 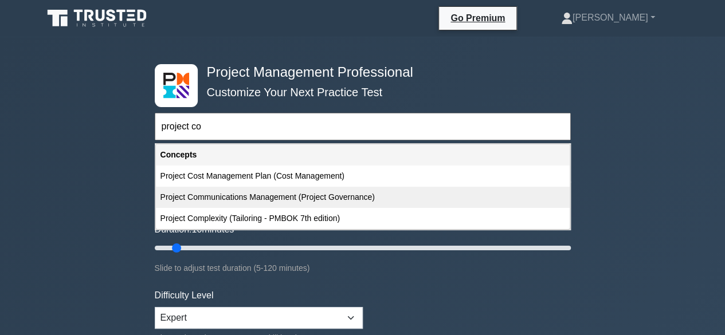 What do you see at coordinates (358, 72) in the screenshot?
I see `h4: Project Management Professional` at bounding box center [358, 72].